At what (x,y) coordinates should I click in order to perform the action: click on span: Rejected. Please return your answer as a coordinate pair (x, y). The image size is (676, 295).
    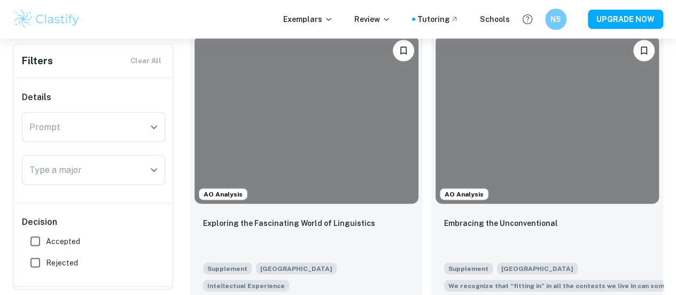
    Looking at the image, I should click on (62, 262).